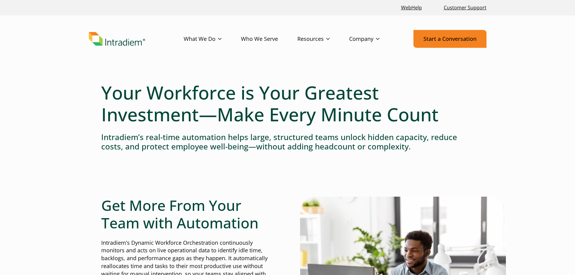 The image size is (575, 275). I want to click on a: Resources, so click(323, 39).